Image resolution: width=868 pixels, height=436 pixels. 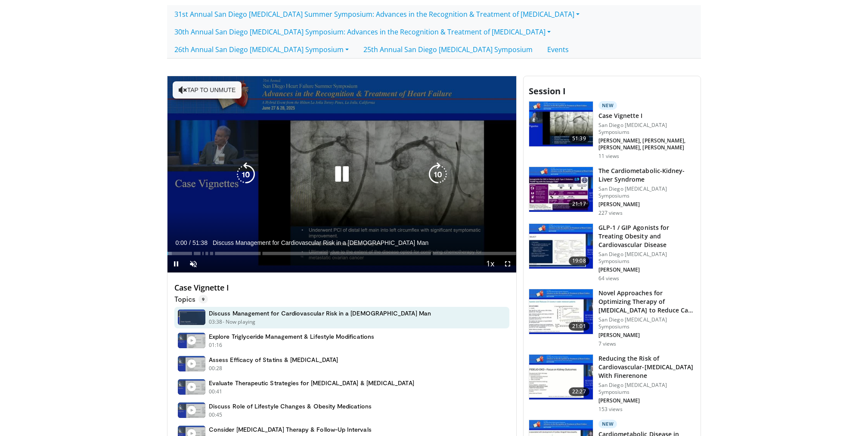 What do you see at coordinates (561, 189) in the screenshot?
I see `img: c0d2de20-185a-486b-9967-09a0cb52cbbc.150x105_q85_crop-smart_upscale.jpg` at bounding box center [561, 189].